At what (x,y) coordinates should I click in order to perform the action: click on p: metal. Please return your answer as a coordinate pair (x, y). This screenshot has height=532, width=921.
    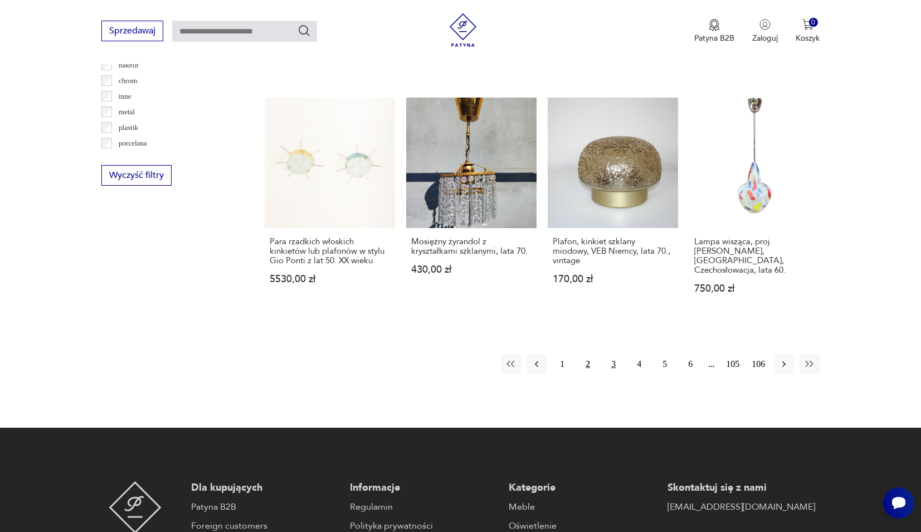
    Looking at the image, I should click on (126, 112).